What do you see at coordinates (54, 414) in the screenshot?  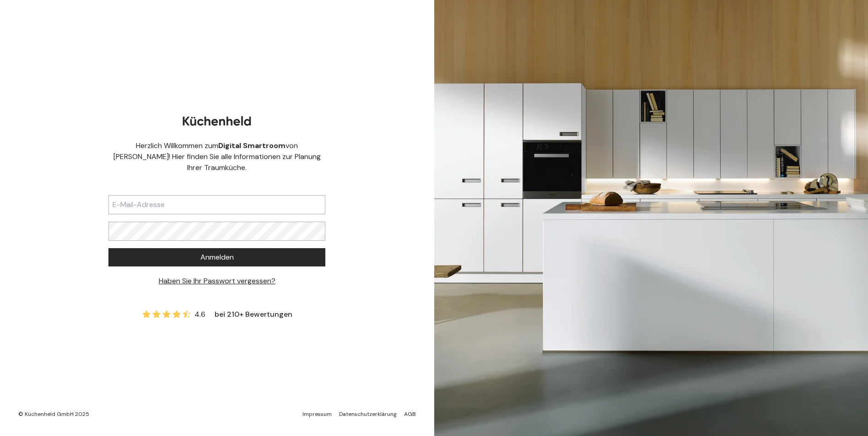 I see `div: © Küchenheld GmbH 2025` at bounding box center [54, 414].